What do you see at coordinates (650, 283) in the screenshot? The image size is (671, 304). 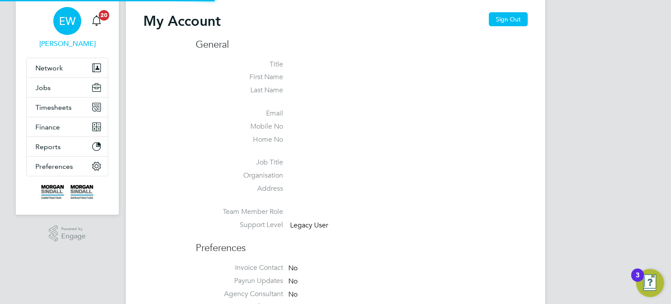 I see `button: Open Resource Center, 3 new notifications` at bounding box center [650, 283].